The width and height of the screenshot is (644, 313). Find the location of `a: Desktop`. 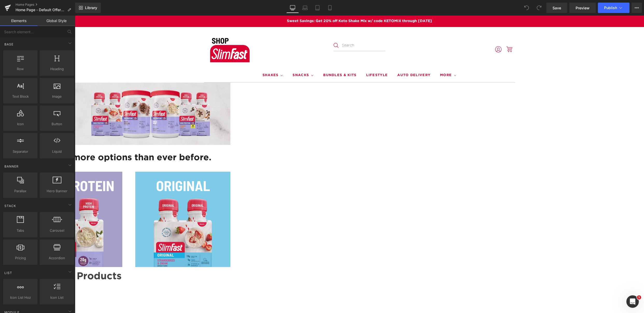

a: Desktop is located at coordinates (293, 8).